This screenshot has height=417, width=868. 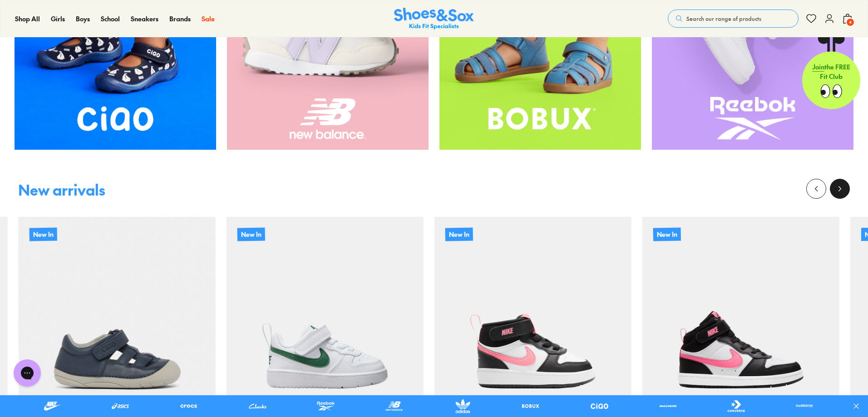 What do you see at coordinates (62, 189) in the screenshot?
I see `div: New arrivals` at bounding box center [62, 189].